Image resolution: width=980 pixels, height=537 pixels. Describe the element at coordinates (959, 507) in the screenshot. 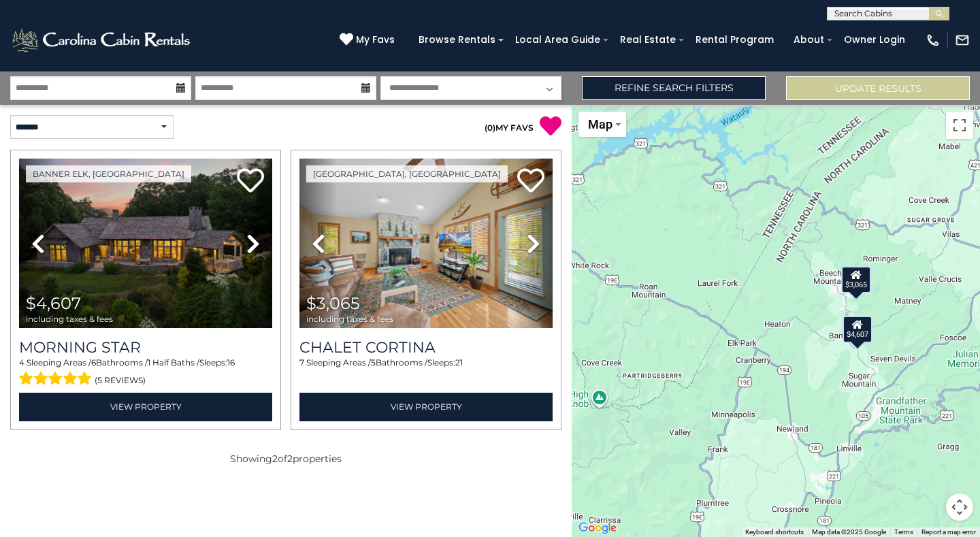

I see `button: Map camera controls` at that location.